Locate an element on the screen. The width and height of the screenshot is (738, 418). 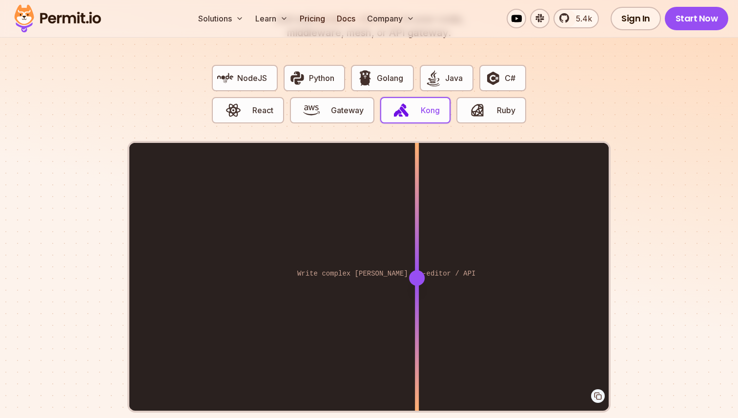
img: C# is located at coordinates (493, 78).